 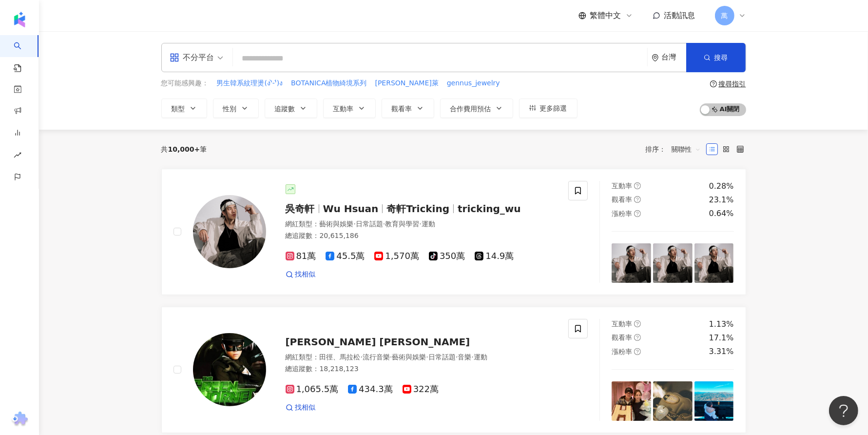 I want to click on a: search, so click(x=23, y=54).